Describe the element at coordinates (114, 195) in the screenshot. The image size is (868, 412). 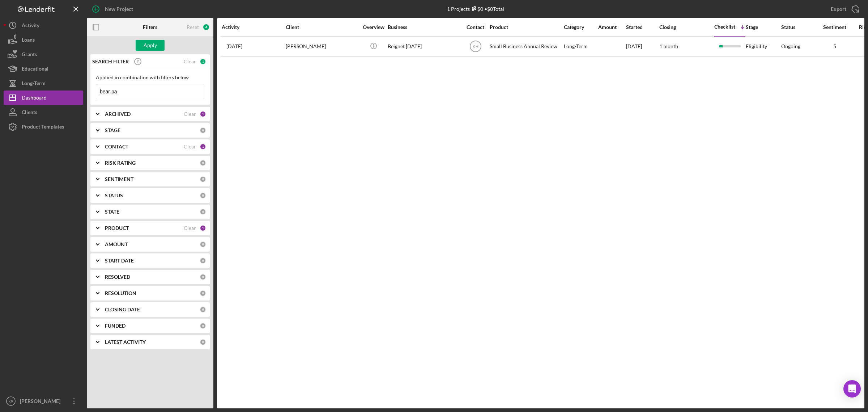
I see `b: STATUS` at that location.